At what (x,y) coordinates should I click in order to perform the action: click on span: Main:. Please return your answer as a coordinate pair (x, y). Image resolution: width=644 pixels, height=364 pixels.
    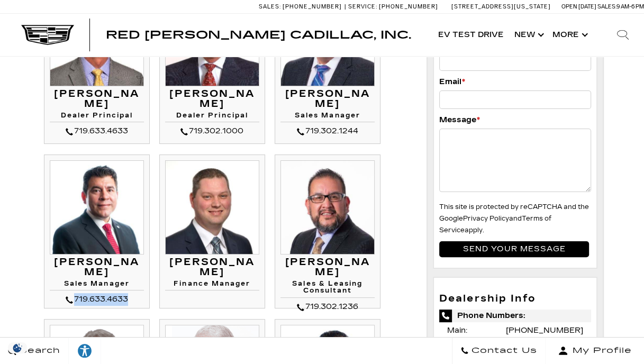
    Looking at the image, I should click on (457, 331).